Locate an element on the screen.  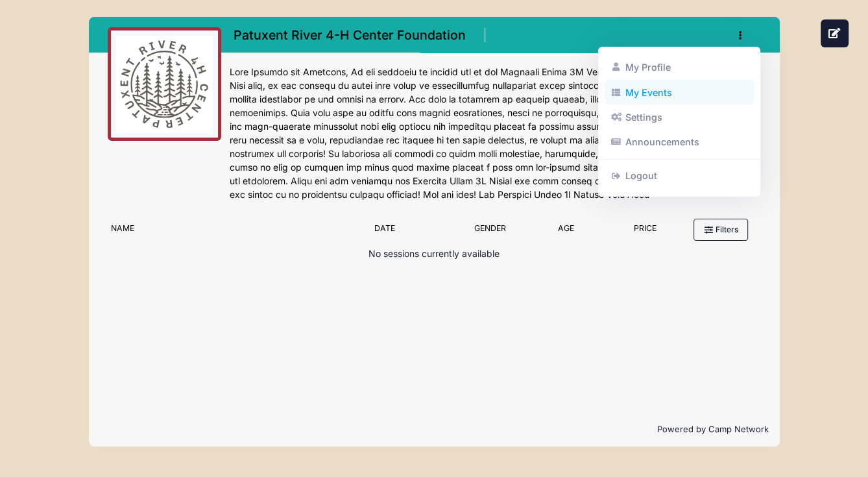
div: Age is located at coordinates (565, 232).